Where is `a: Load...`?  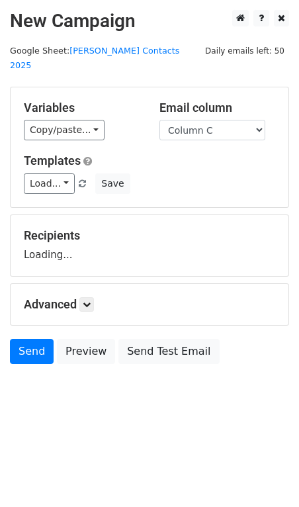
a: Load... is located at coordinates (49, 183).